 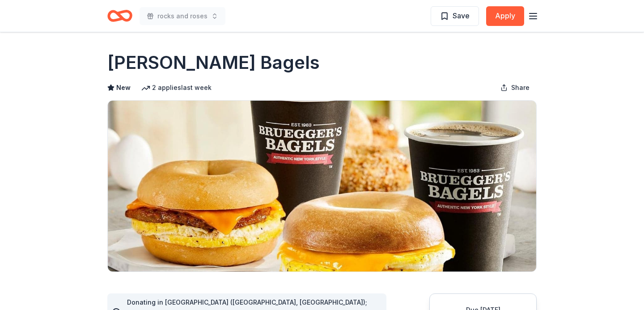 I want to click on button: Apply, so click(x=505, y=16).